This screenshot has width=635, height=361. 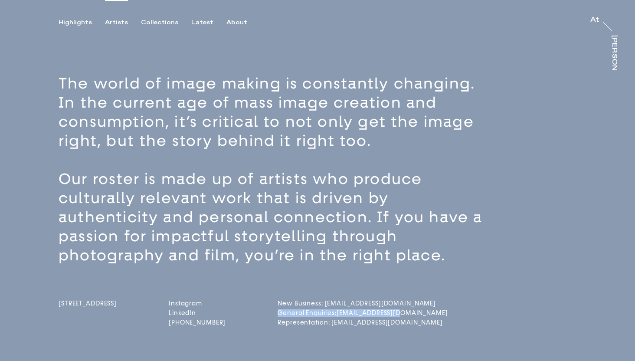 What do you see at coordinates (75, 23) in the screenshot?
I see `div: Highlights` at bounding box center [75, 23].